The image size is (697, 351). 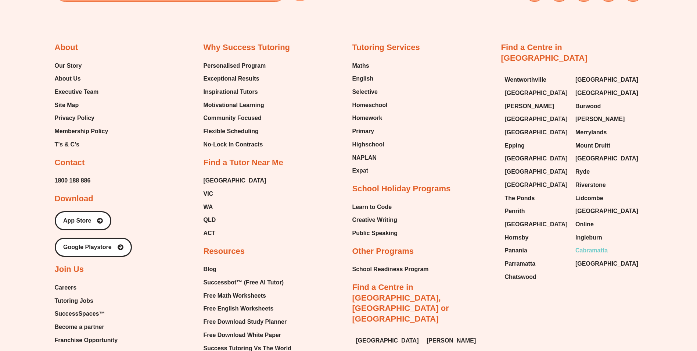 What do you see at coordinates (233, 144) in the screenshot?
I see `span: No-Lock In Contracts` at bounding box center [233, 144].